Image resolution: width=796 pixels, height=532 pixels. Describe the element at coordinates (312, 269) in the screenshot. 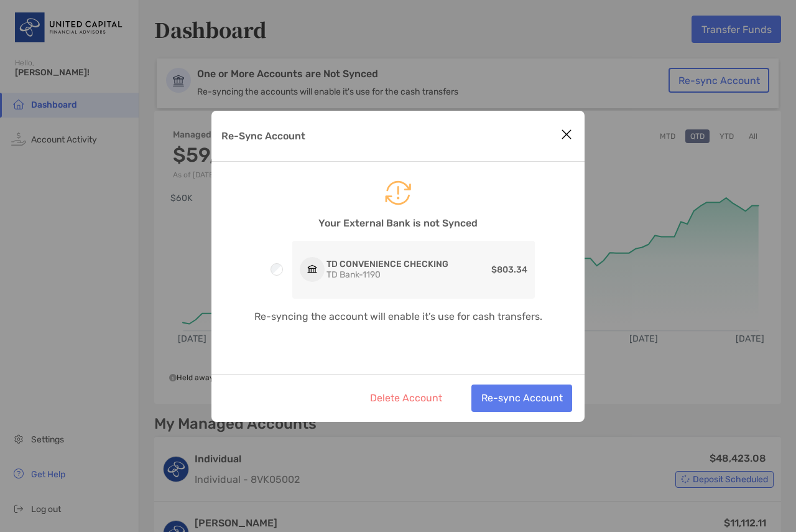

I see `img: Icon logo` at that location.